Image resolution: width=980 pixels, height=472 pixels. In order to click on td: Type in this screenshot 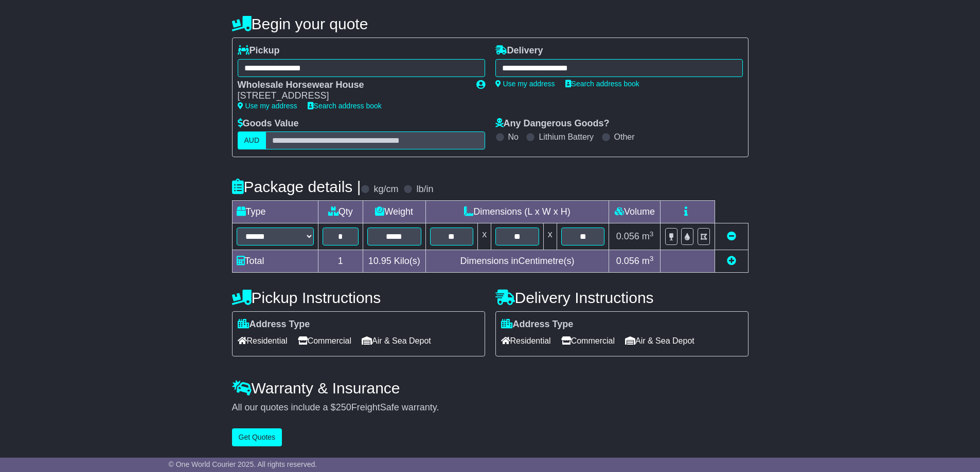, I will do `click(275, 212)`.